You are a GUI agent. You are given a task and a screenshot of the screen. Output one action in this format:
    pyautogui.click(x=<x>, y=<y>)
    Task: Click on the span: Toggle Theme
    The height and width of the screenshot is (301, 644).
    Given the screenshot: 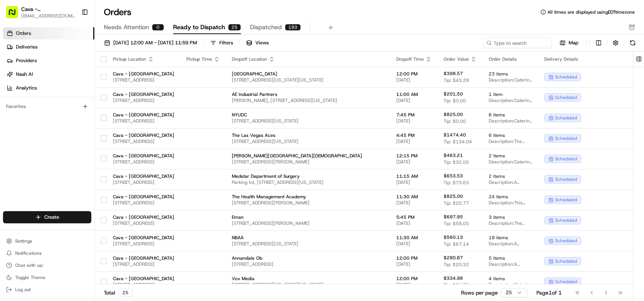 What is the action you would take?
    pyautogui.click(x=30, y=278)
    